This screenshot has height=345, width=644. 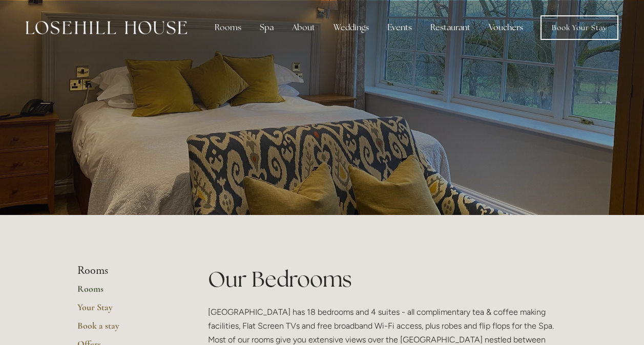 I want to click on div: Weddings, so click(x=350, y=27).